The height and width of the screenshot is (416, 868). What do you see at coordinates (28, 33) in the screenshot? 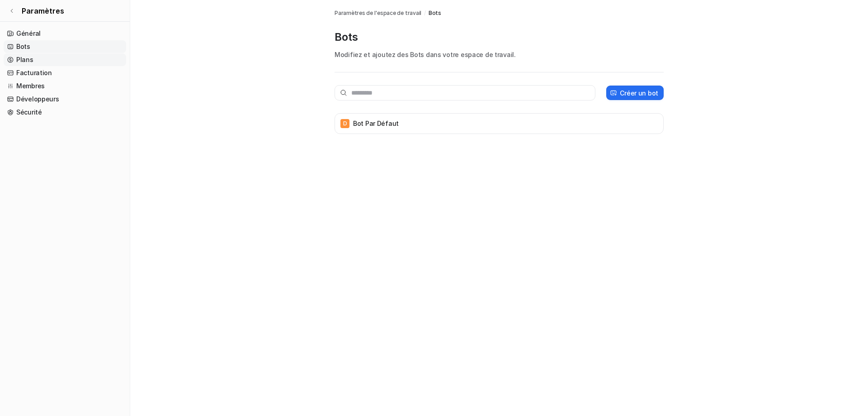
I see `font: Général` at bounding box center [28, 33].